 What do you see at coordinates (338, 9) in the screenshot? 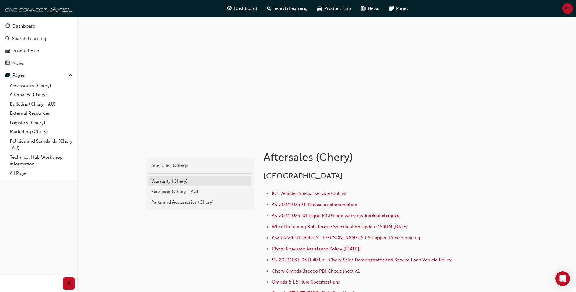
I see `span: Product Hub` at bounding box center [338, 9].